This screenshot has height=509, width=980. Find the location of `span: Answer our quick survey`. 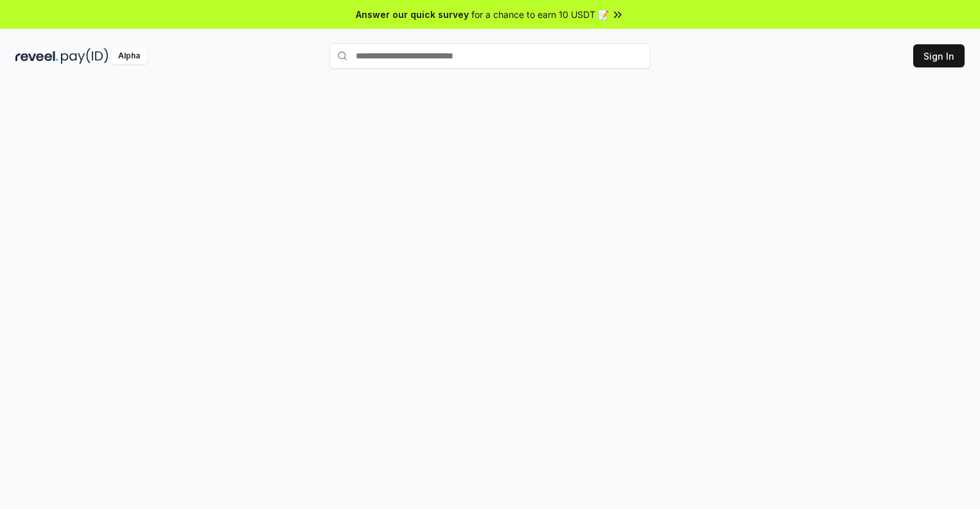

span: Answer our quick survey is located at coordinates (413, 14).